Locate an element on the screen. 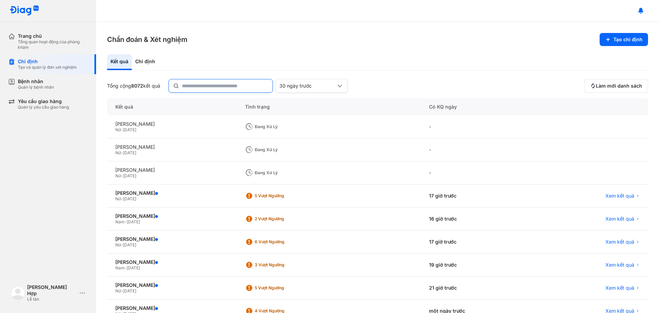 This screenshot has height=313, width=659. div: 2 Vượt ngưỡng is located at coordinates (282, 219).